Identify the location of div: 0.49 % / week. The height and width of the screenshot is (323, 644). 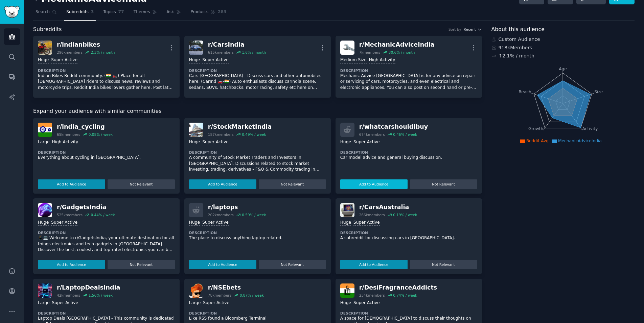
(254, 135).